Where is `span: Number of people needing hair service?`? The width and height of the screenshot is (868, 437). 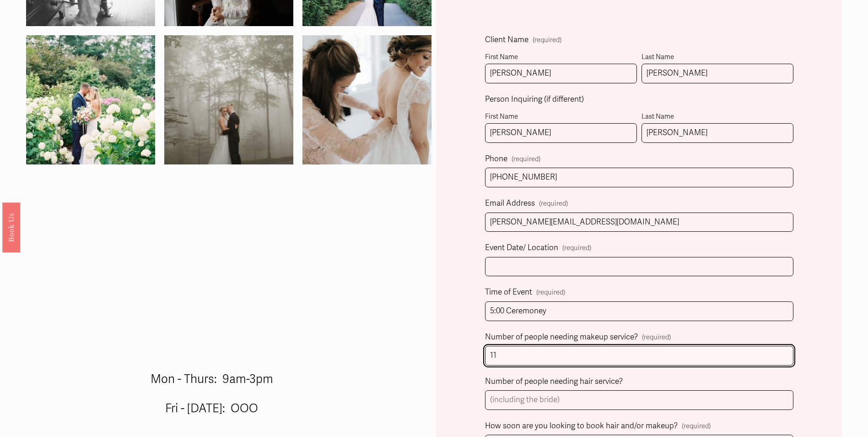
span: Number of people needing hair service? is located at coordinates (553, 381).